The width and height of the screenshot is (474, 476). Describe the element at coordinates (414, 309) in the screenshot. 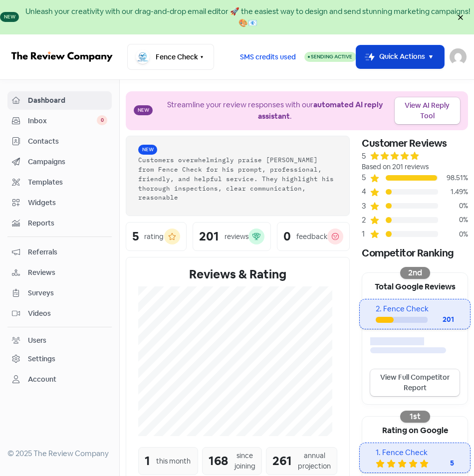

I see `div: 2. Fence Check` at that location.